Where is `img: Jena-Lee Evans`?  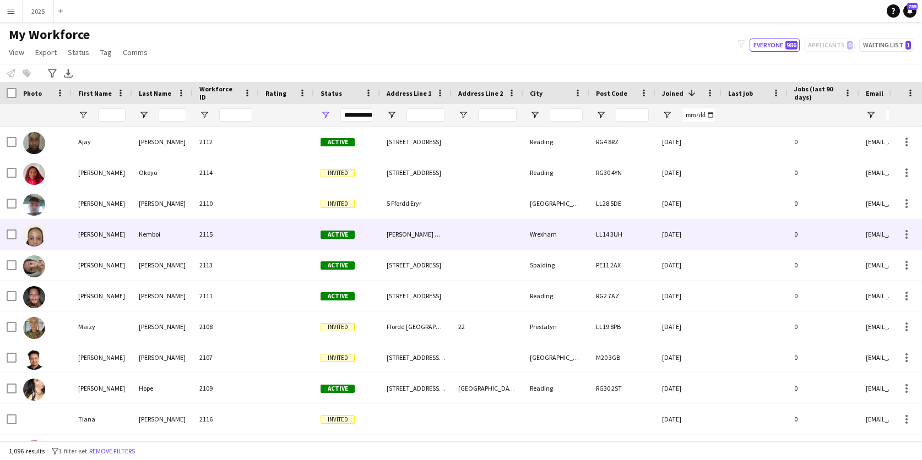
img: Jena-Lee Evans is located at coordinates (34, 267).